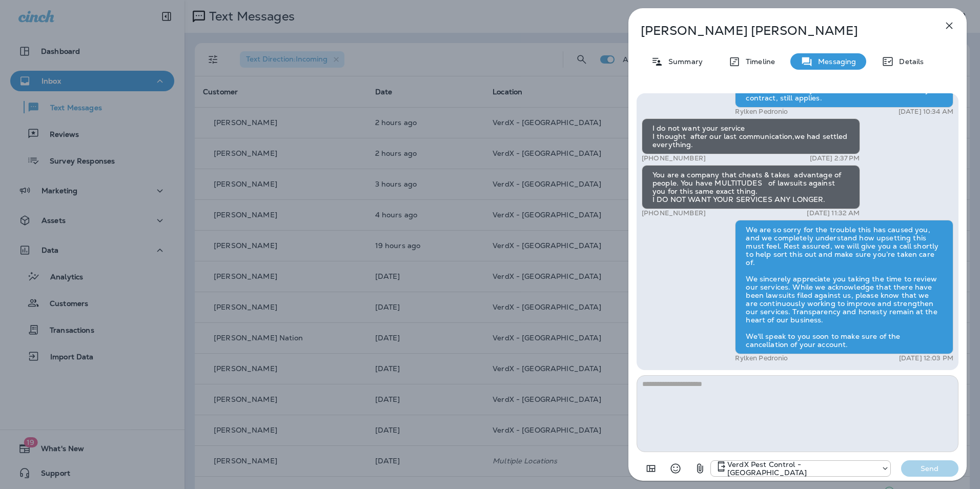 The image size is (980, 489). What do you see at coordinates (683, 61) in the screenshot?
I see `p: Summary` at bounding box center [683, 61].